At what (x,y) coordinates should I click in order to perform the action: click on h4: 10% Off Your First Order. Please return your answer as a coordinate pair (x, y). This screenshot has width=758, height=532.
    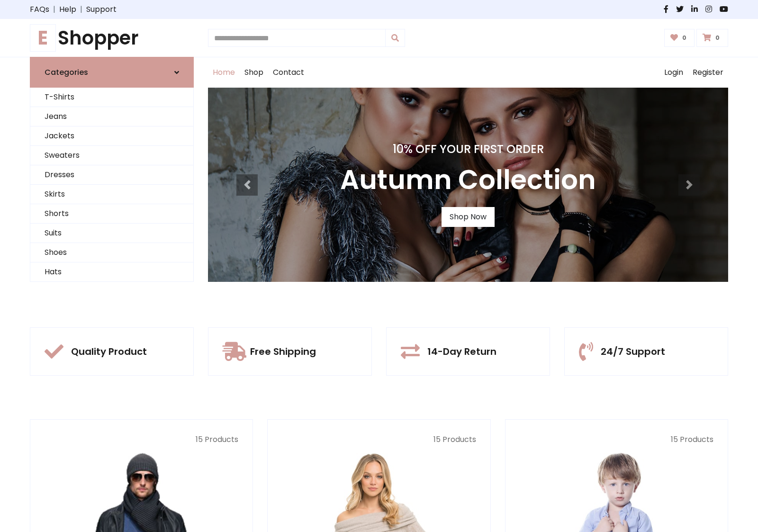
    Looking at the image, I should click on (468, 149).